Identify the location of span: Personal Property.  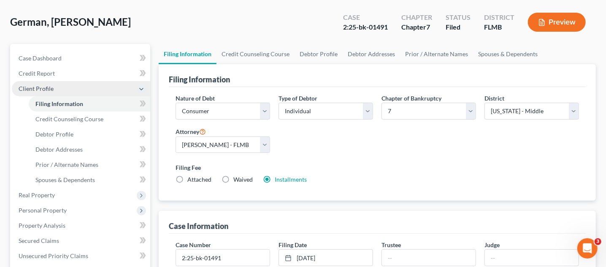
(43, 210).